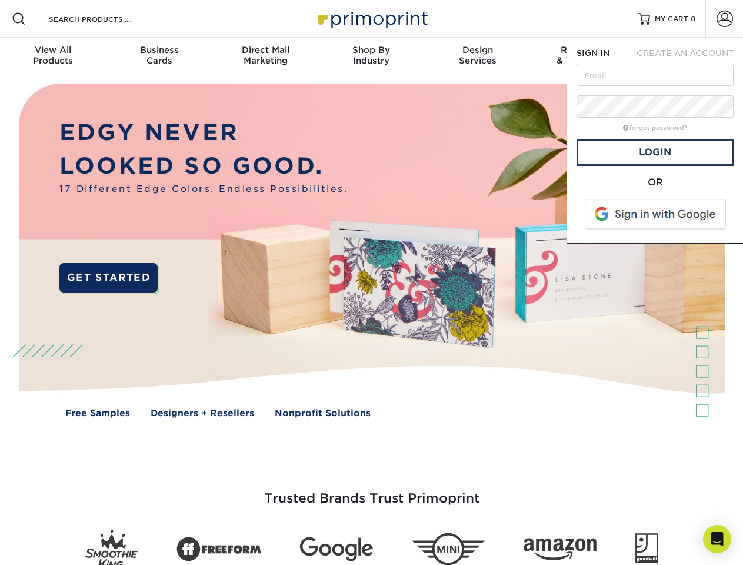  I want to click on a: GET STARTED, so click(108, 278).